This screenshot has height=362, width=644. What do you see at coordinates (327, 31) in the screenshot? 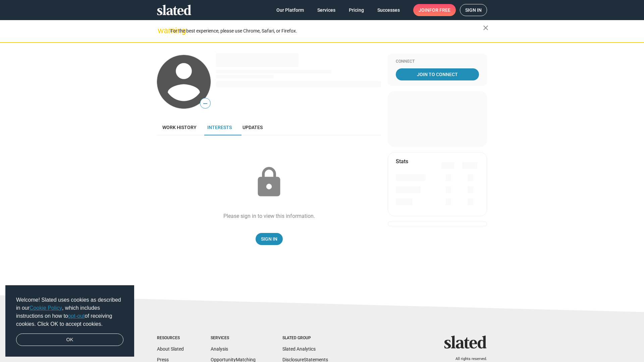
I see `div: For the best experience, please use Chrome, Safari, or Firefox.` at bounding box center [327, 31].